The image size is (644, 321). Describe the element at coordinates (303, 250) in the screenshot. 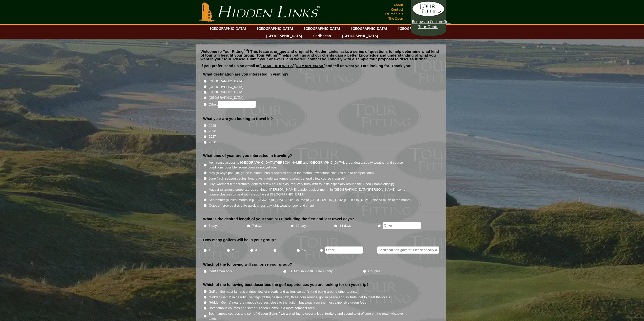

I see `label: 12` at that location.